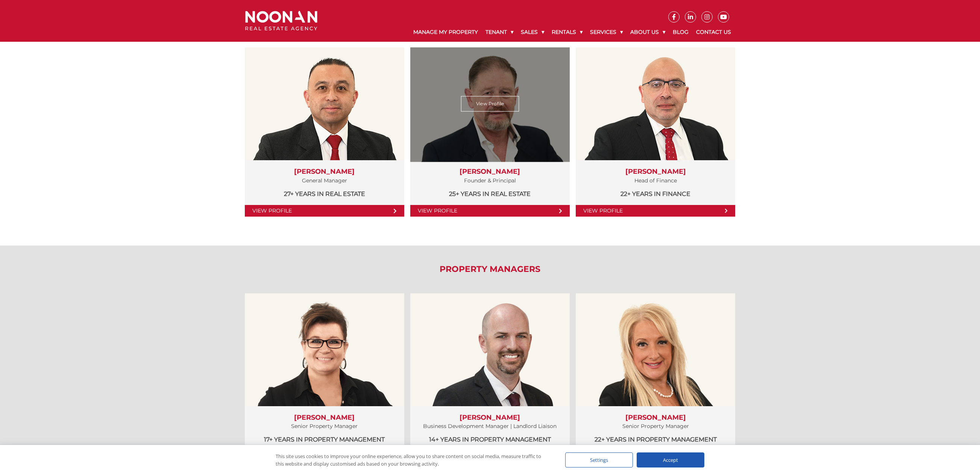 This screenshot has height=475, width=980. What do you see at coordinates (490, 439) in the screenshot?
I see `p: 14+ years in Property Management` at bounding box center [490, 439].